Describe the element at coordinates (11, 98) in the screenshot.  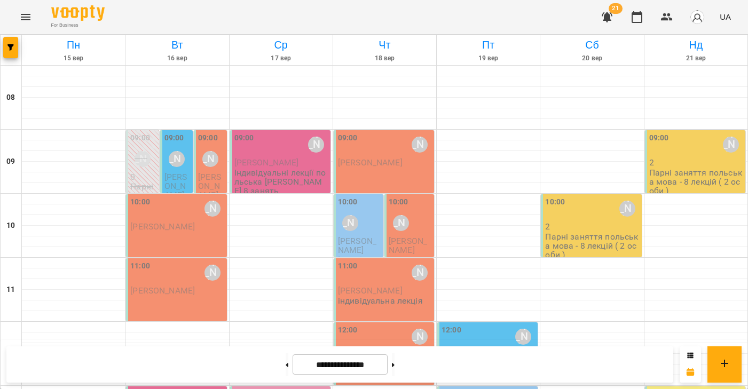
I see `h6: 08` at that location.